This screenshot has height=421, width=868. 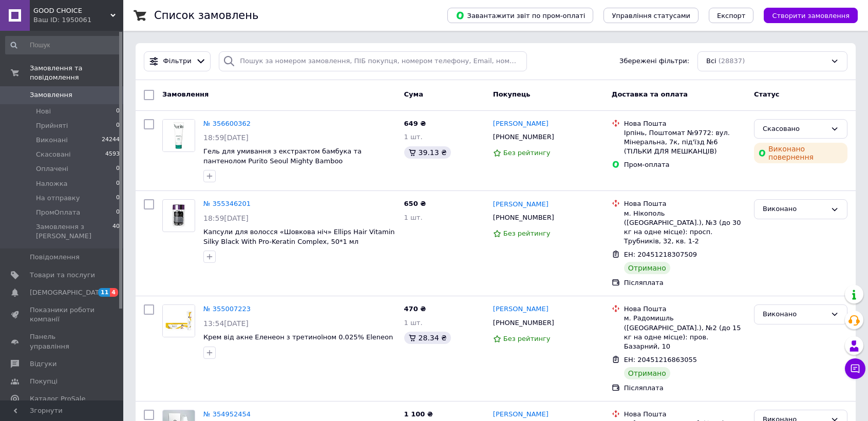 What do you see at coordinates (78, 20) in the screenshot?
I see `div: Ваш ID: 1950061` at bounding box center [78, 20].